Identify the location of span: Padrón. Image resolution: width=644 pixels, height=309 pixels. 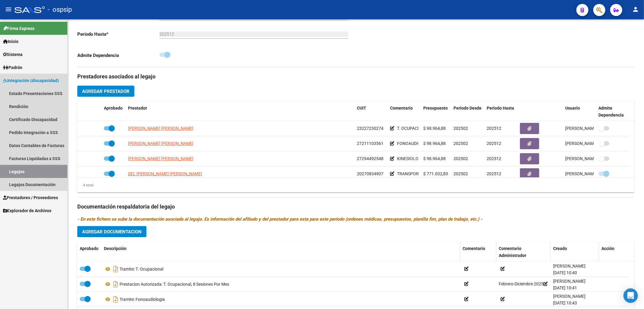
(13, 68).